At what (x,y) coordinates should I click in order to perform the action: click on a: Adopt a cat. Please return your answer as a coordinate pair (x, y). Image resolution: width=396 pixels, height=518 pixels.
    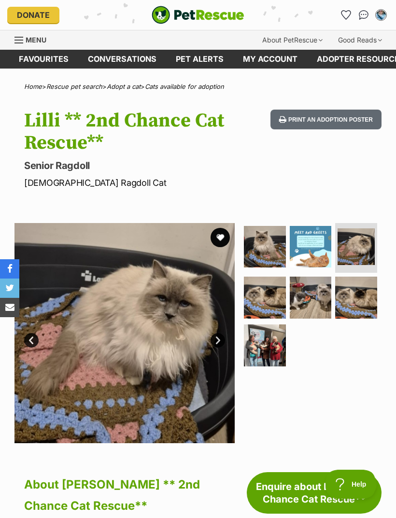
    Looking at the image, I should click on (123, 86).